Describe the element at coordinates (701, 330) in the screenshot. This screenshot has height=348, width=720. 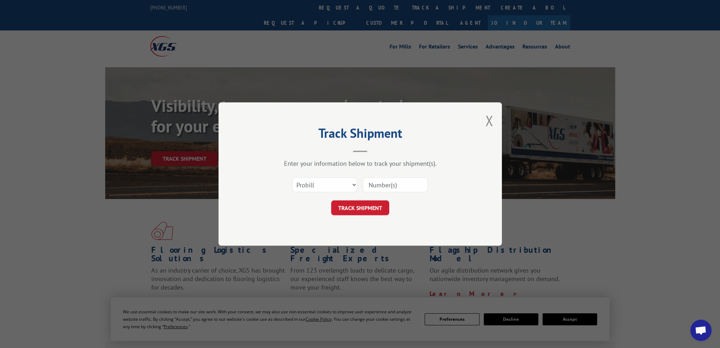
I see `div: Open chat` at that location.